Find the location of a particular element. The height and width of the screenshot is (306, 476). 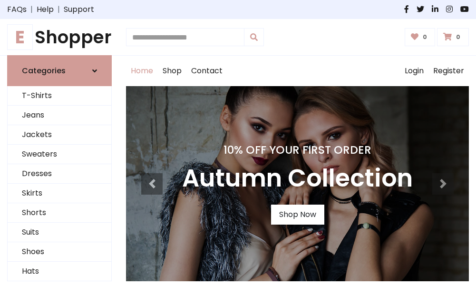

span: E is located at coordinates (20, 37).